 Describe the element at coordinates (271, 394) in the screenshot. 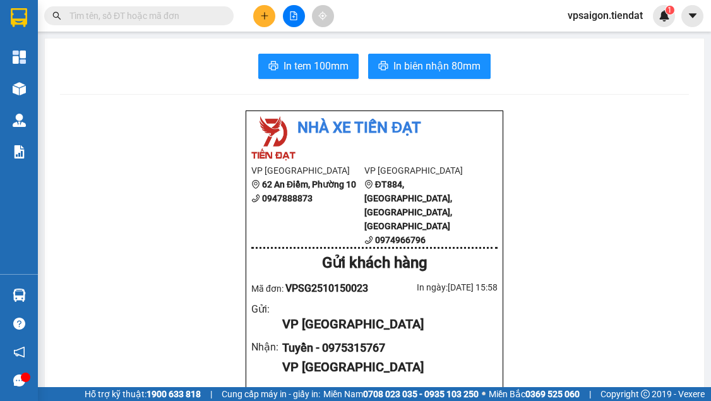

I see `span: Cung cấp máy in - giấy in:` at that location.